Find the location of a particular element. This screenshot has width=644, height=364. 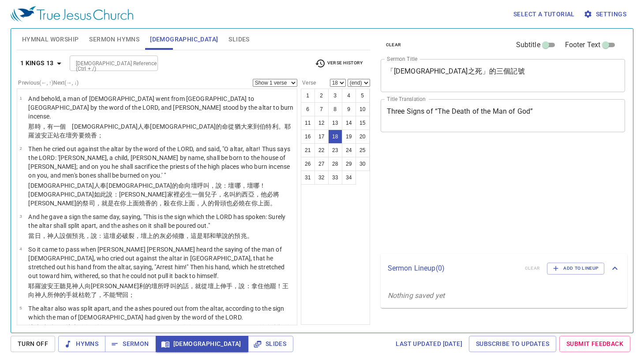

wh3068: 的命 is located at coordinates (154, 194).